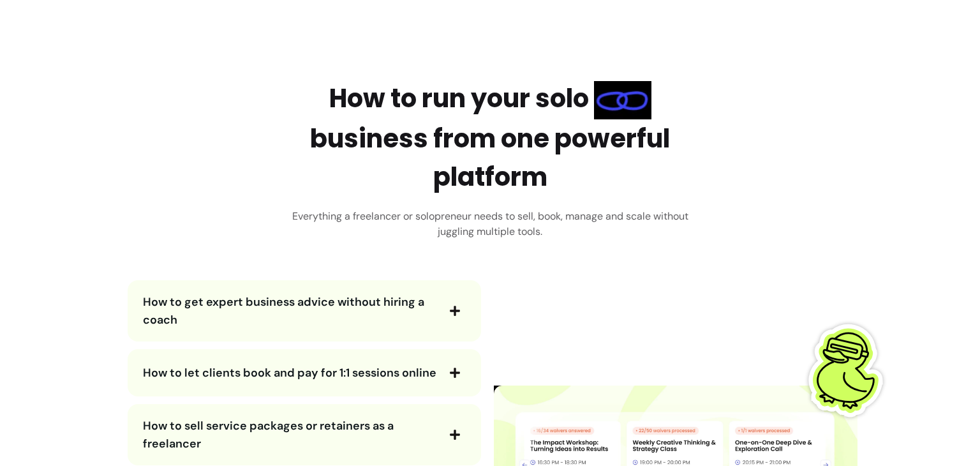 This screenshot has width=980, height=466. Describe the element at coordinates (290, 373) in the screenshot. I see `span: How to let clients book and pay for 1:1 sessions online` at that location.